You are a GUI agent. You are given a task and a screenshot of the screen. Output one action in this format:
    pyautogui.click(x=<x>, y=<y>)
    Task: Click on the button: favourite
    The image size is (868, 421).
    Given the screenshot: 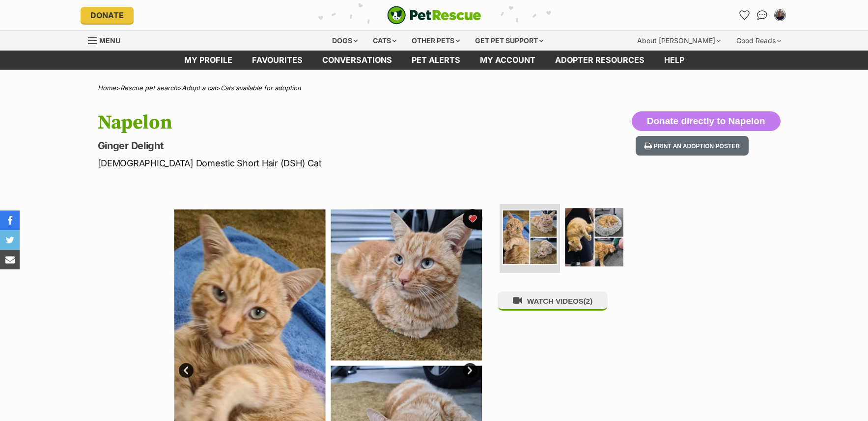 What is the action you would take?
    pyautogui.click(x=472, y=219)
    